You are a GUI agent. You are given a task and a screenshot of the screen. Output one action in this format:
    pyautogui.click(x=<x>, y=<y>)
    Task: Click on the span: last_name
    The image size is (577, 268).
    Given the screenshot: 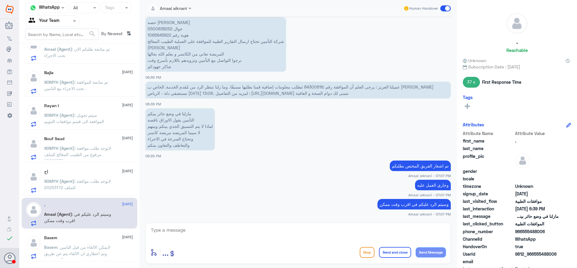 What is the action you would take?
    pyautogui.click(x=488, y=148)
    